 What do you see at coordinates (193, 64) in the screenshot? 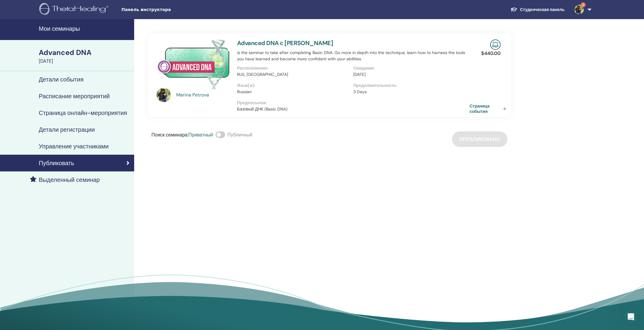
I see `img: Advanced DNA` at bounding box center [193, 64].